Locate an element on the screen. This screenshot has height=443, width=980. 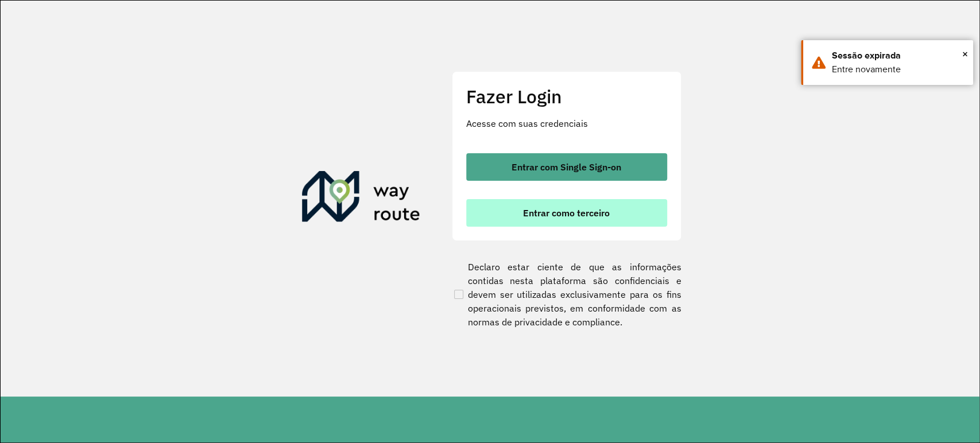
div: Sessão expirada is located at coordinates (898, 56).